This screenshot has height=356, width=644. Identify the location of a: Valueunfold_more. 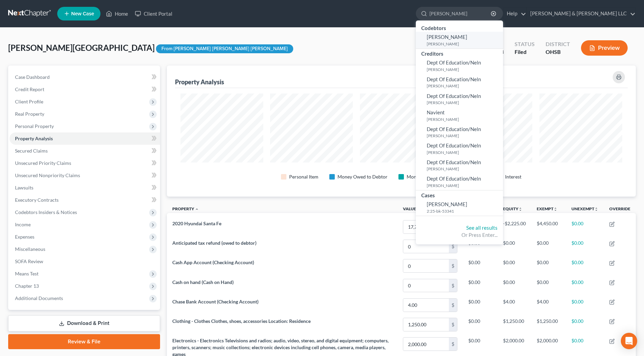
(411, 208).